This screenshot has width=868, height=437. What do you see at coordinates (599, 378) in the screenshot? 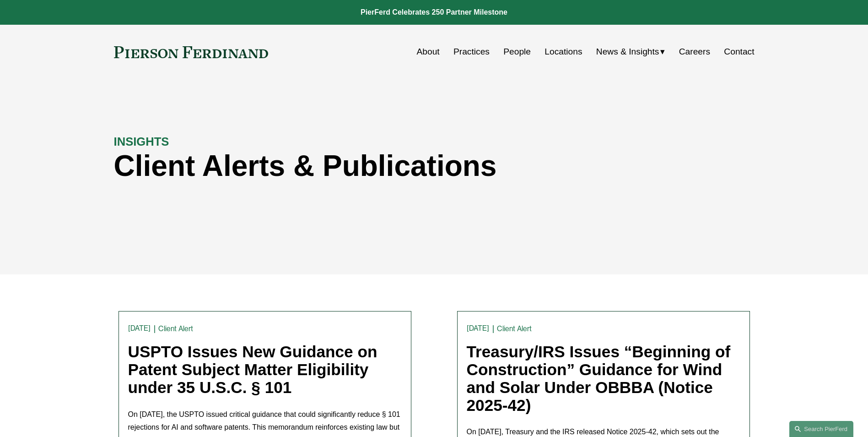
I see `a: Treasury/IRS Issues “Beginning of Construction” Guidance for Wind and Solar Under OBBBA (Notice 2...` at bounding box center [599, 378].